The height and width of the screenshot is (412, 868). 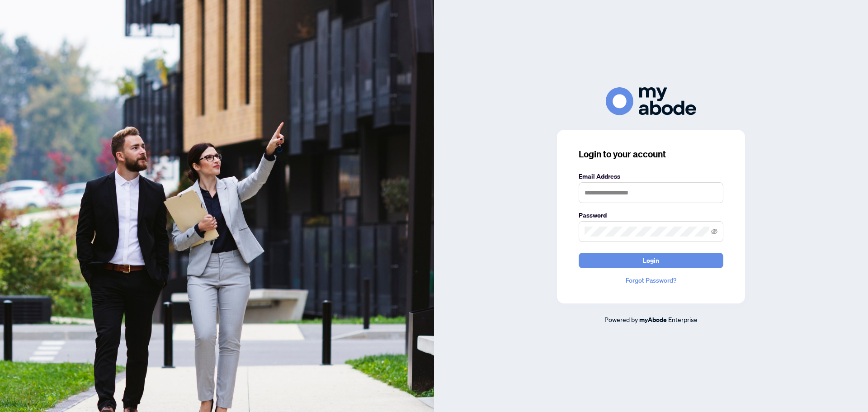 What do you see at coordinates (653, 320) in the screenshot?
I see `a: myAbode` at bounding box center [653, 320].